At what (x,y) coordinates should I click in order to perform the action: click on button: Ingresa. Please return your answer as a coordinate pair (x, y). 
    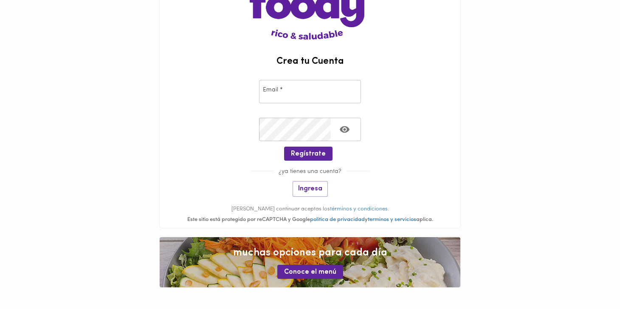
    Looking at the image, I should click on (310, 189).